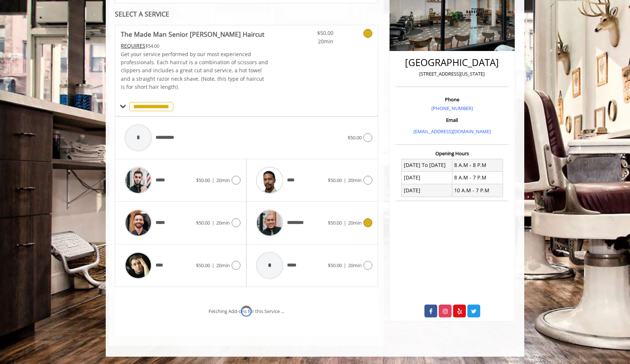 The width and height of the screenshot is (630, 364). What do you see at coordinates (195, 71) in the screenshot?
I see `p: Get your service performed by our most experienced professionals. Each haircut is a combination o...` at bounding box center [195, 71].